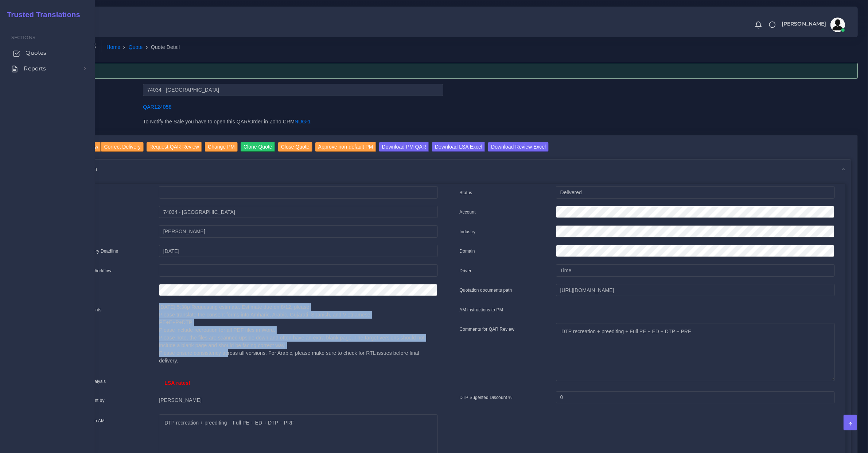 This screenshot has width=868, height=453. Describe the element at coordinates (487, 330) in the screenshot. I see `label: Comments for QAR Review` at that location.